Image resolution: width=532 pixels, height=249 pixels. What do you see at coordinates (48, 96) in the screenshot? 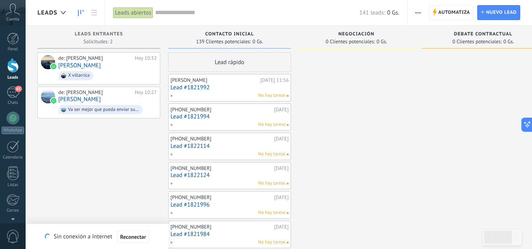
I see `div: Blas` at bounding box center [48, 96].